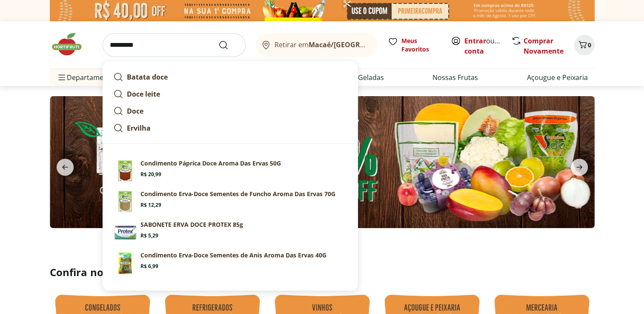 The image size is (644, 314). Describe the element at coordinates (414, 45) in the screenshot. I see `a: Meus Favoritos` at that location.